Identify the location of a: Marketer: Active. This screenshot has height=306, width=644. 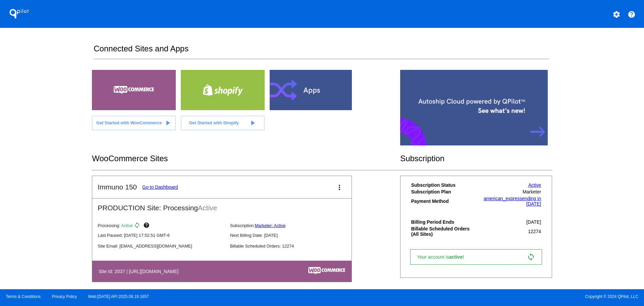
(271, 225).